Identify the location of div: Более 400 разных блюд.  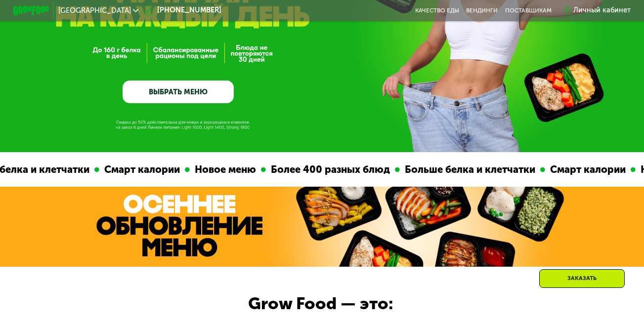
(330, 169).